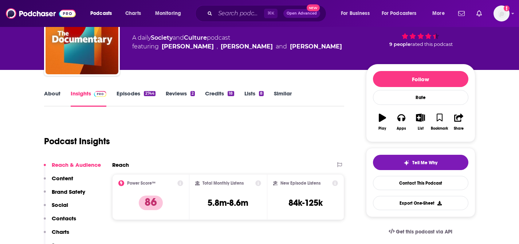 The height and width of the screenshot is (244, 519). I want to click on a: About, so click(52, 98).